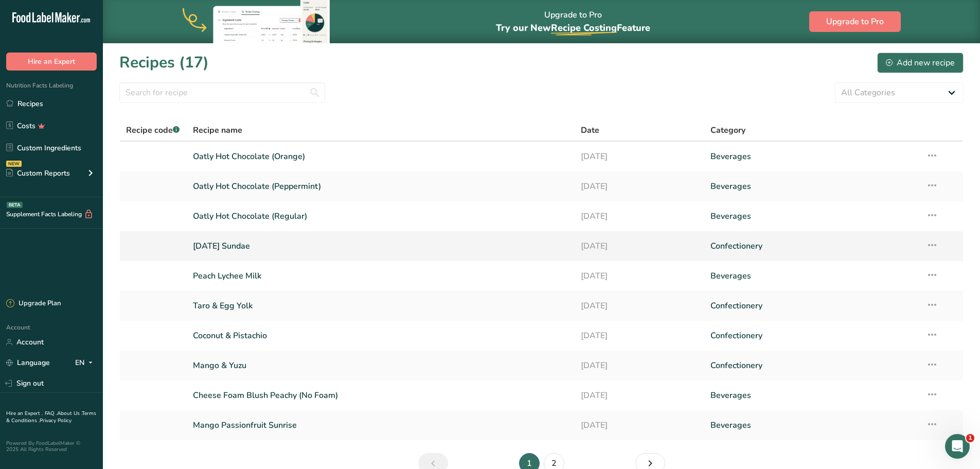  I want to click on input: Search for recipe, so click(222, 93).